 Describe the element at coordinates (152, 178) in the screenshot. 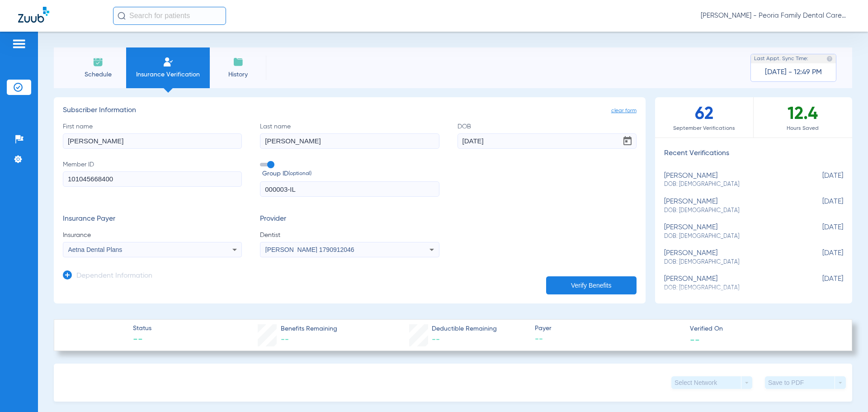

I see `label: Member ID` at that location.